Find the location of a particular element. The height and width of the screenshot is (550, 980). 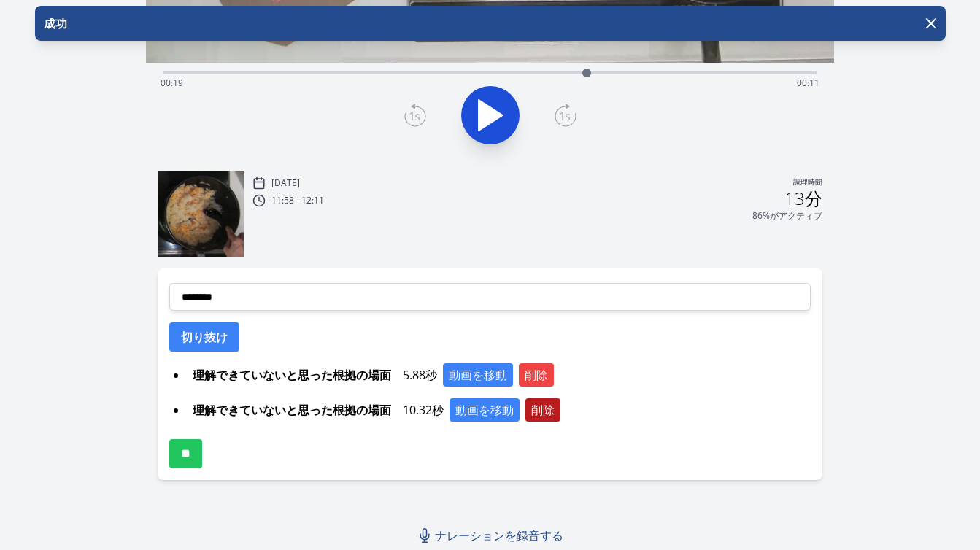

font: 00:11 is located at coordinates (808, 83).